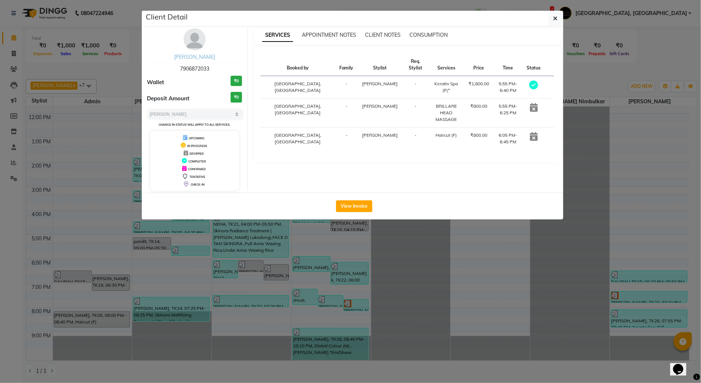  Describe the element at coordinates (197, 146) in the screenshot. I see `span: IN PROGRESS` at that location.